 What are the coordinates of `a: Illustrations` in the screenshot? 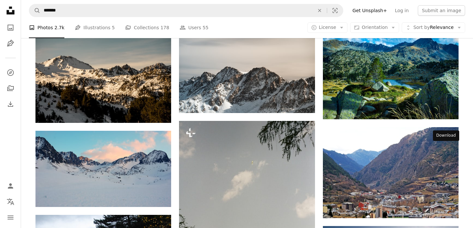 It's located at (11, 43).